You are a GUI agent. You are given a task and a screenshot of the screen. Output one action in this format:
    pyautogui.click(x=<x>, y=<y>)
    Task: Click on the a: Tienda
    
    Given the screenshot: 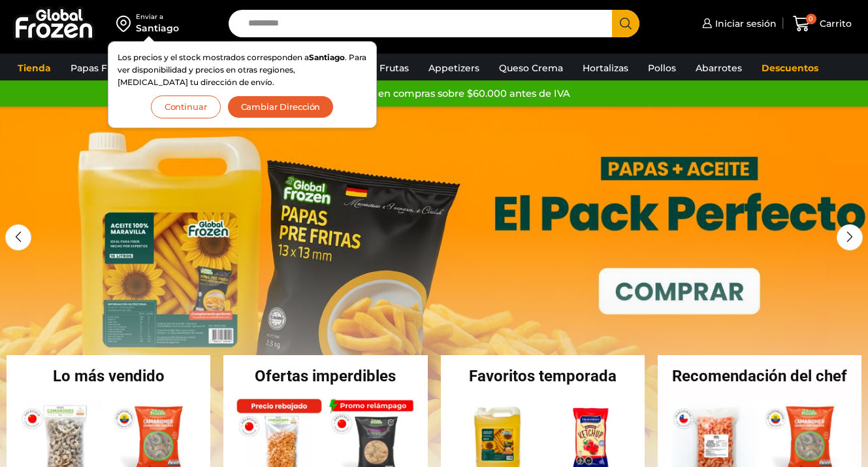 What is the action you would take?
    pyautogui.click(x=34, y=68)
    